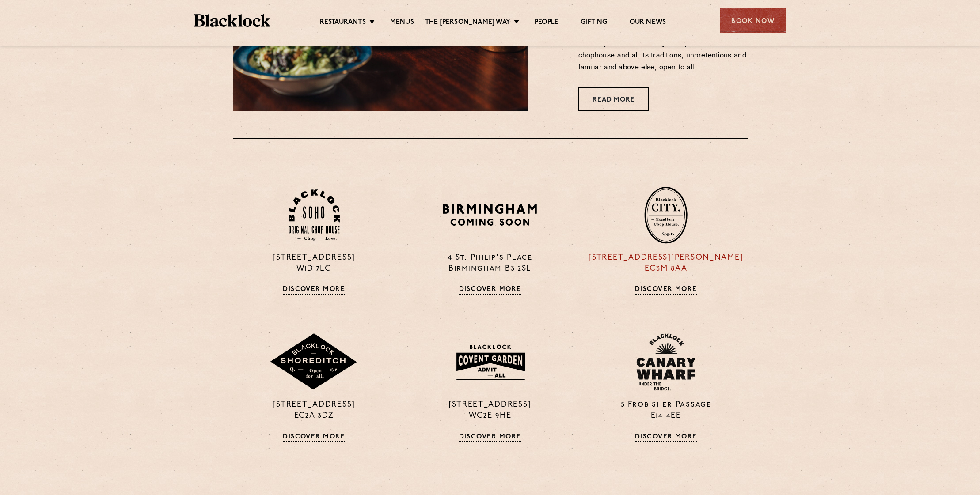 The width and height of the screenshot is (980, 495). I want to click on a: Our News, so click(647, 23).